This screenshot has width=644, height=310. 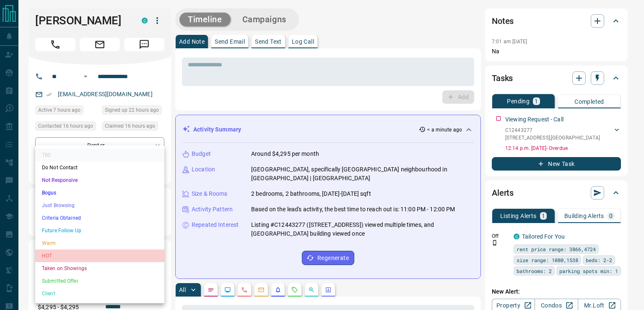 I want to click on li: Future Follow Up, so click(x=100, y=231).